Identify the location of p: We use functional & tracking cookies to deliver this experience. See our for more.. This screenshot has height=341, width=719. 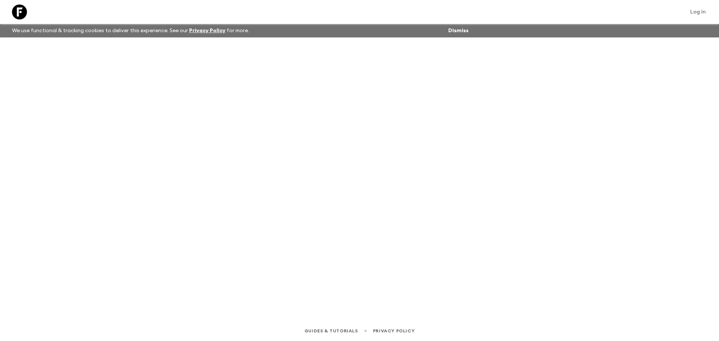
(130, 31).